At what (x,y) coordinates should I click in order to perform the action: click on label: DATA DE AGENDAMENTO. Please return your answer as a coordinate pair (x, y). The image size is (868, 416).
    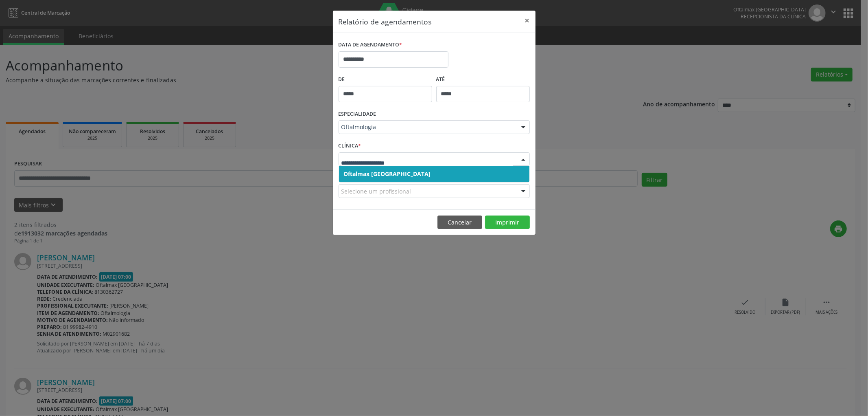
    Looking at the image, I should click on (371, 45).